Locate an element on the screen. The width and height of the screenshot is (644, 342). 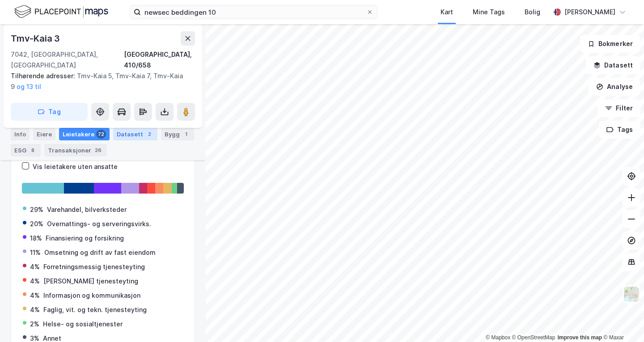
div: 18% is located at coordinates (36, 239).